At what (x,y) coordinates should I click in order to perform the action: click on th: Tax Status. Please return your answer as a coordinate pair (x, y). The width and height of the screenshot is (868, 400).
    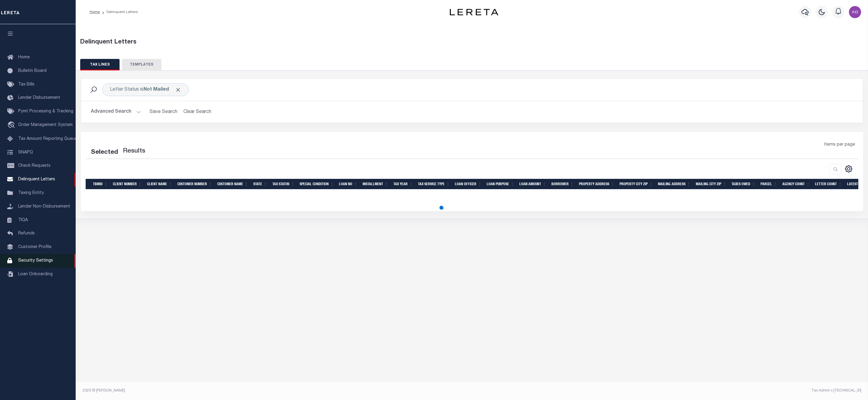
    Looking at the image, I should click on (284, 184).